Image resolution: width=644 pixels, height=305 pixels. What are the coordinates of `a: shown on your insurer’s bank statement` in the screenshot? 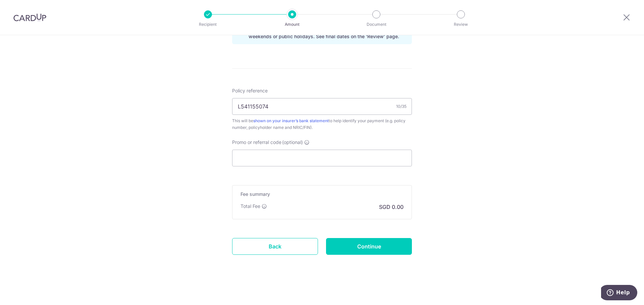 It's located at (291, 121).